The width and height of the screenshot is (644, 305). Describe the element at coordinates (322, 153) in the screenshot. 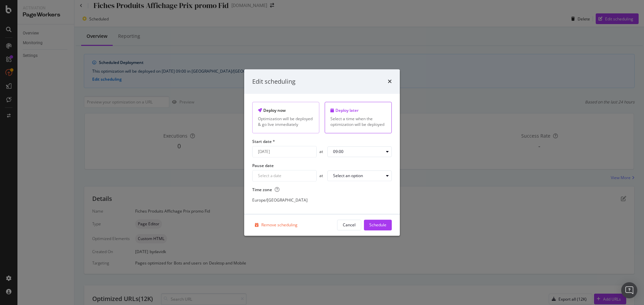

I see `div: modal` at that location.